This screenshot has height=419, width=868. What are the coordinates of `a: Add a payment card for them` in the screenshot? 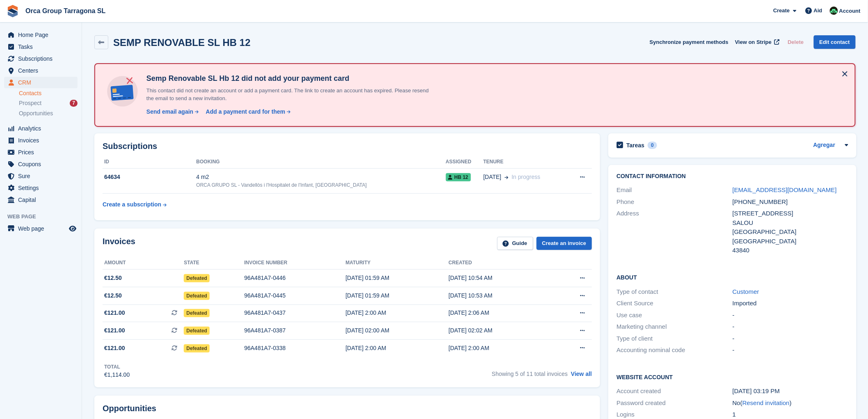 It's located at (247, 112).